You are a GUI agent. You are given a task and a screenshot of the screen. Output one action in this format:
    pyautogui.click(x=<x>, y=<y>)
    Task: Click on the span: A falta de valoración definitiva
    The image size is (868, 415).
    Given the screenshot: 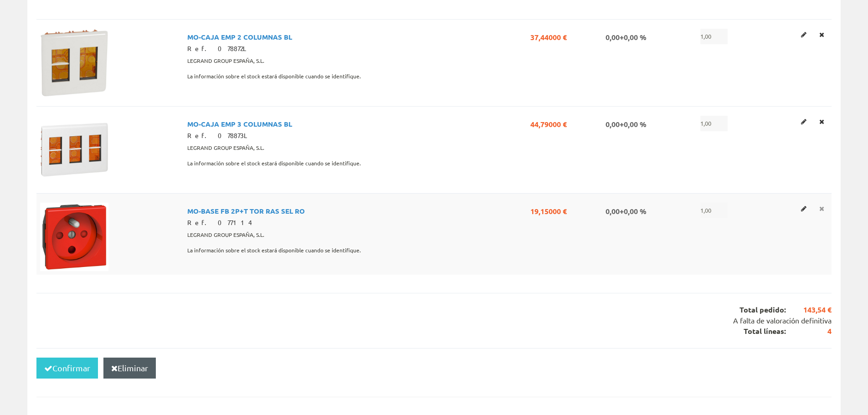 What is the action you would take?
    pyautogui.click(x=782, y=320)
    